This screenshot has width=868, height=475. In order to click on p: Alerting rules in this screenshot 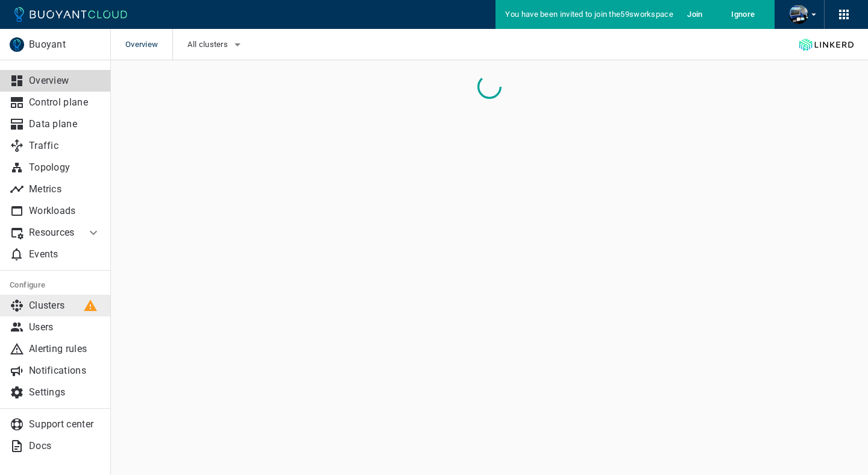, I will do `click(64, 349)`.